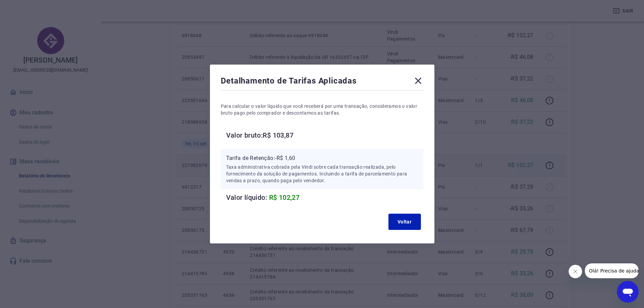 This screenshot has width=644, height=308. What do you see at coordinates (30, 7) in the screenshot?
I see `span: Olá! Precisa de ajuda?` at bounding box center [30, 7].